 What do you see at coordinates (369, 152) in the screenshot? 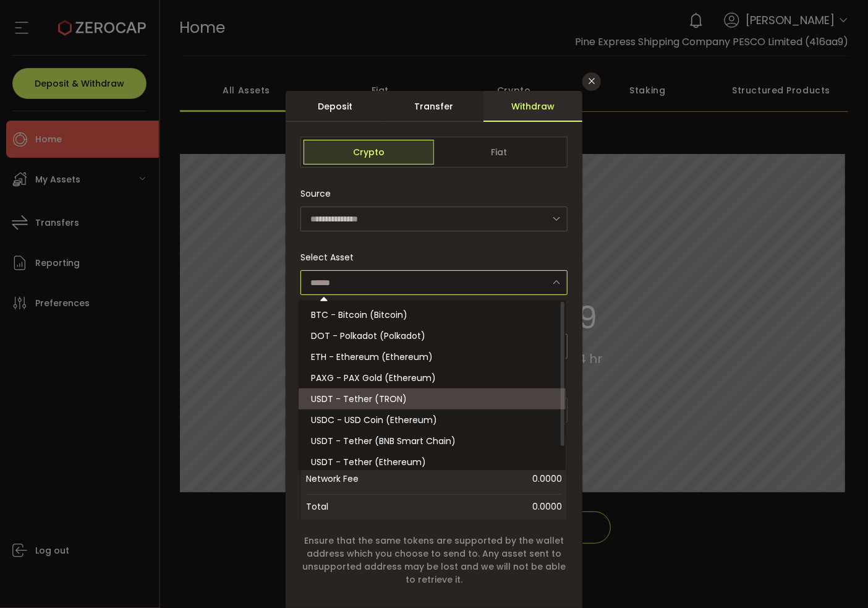
I see `span: Crypto` at bounding box center [369, 152].